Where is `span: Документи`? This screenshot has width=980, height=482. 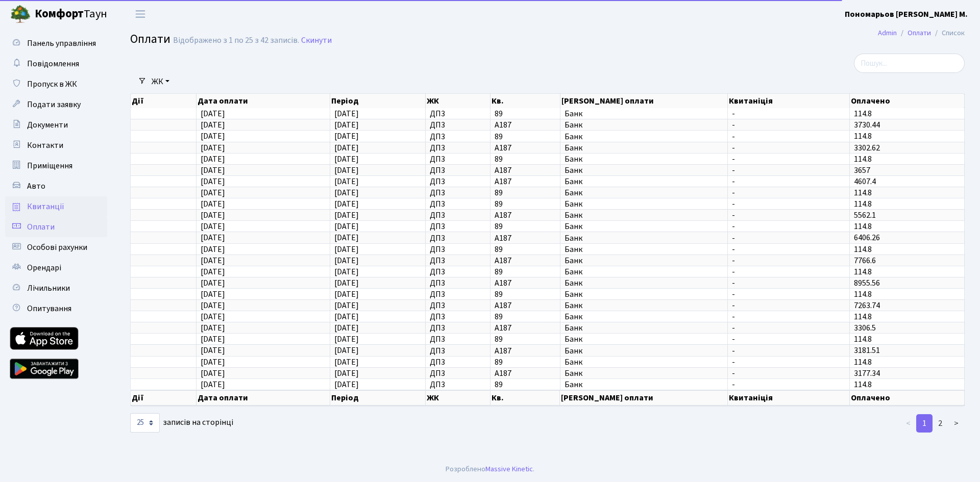
span: Документи is located at coordinates (47, 125).